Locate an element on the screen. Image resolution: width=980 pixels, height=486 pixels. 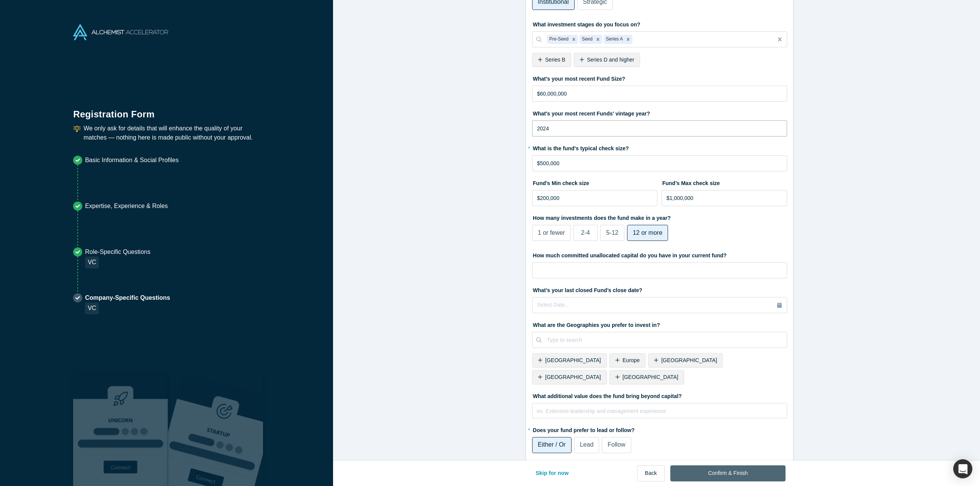
span: Series D and higher is located at coordinates (611, 60).